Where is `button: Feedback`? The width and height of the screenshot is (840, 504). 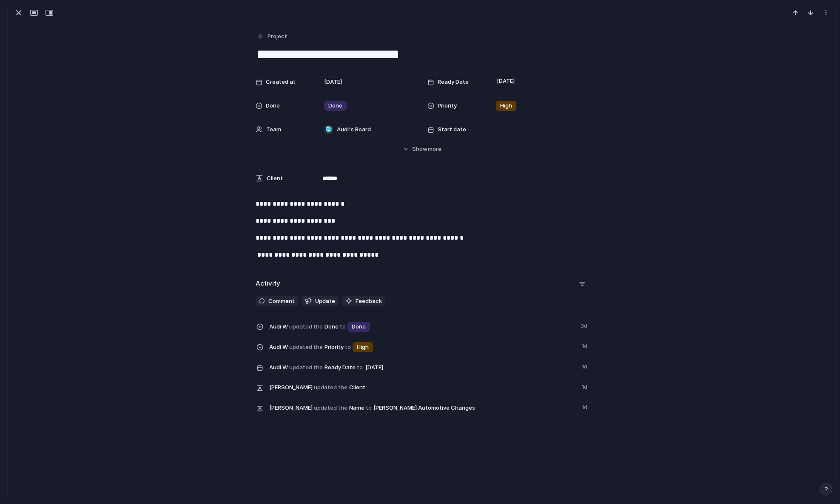
button: Feedback is located at coordinates (363, 301).